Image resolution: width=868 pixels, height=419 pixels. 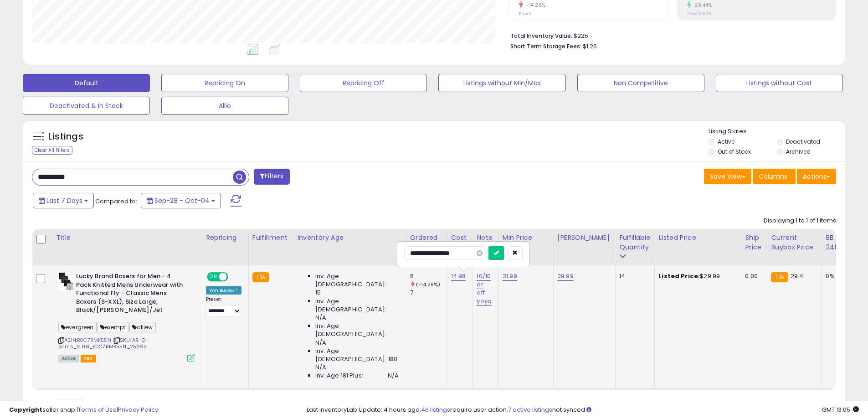 I want to click on div: Preset:, so click(x=224, y=307).